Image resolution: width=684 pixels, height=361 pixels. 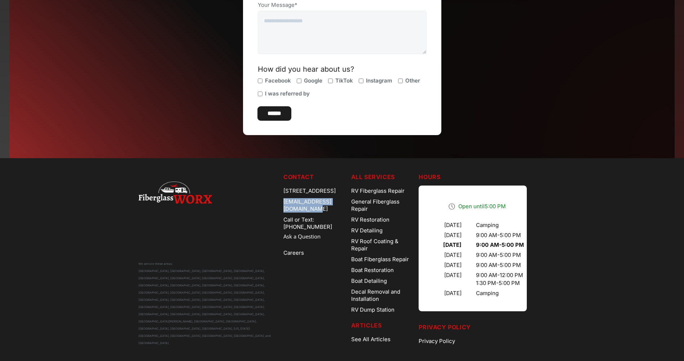 What do you see at coordinates (330, 81) in the screenshot?
I see `input: TikTok` at bounding box center [330, 81].